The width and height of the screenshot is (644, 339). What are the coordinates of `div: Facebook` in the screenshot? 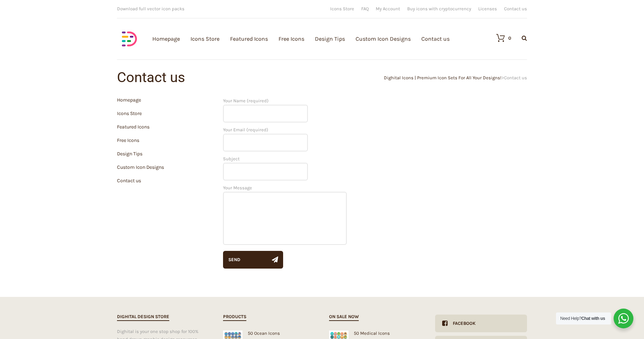 It's located at (462, 323).